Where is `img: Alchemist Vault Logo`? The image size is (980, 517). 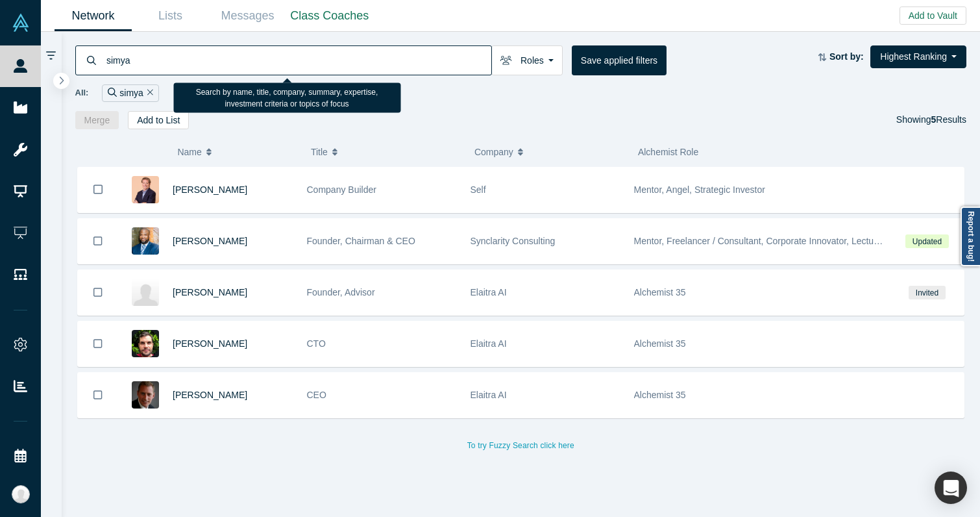 img: Alchemist Vault Logo is located at coordinates (21, 22).